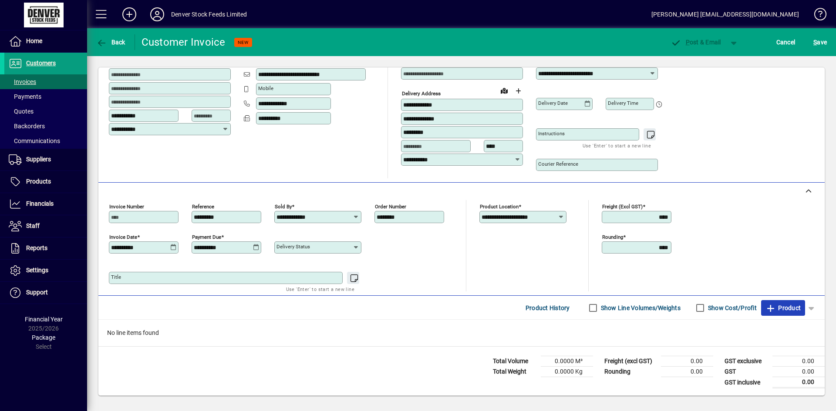 Image resolution: width=836 pixels, height=411 pixels. I want to click on span: Support, so click(37, 293).